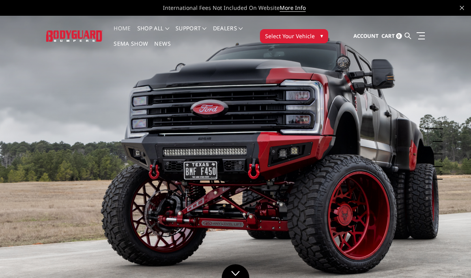  I want to click on button: 4 of 5, so click(438, 161).